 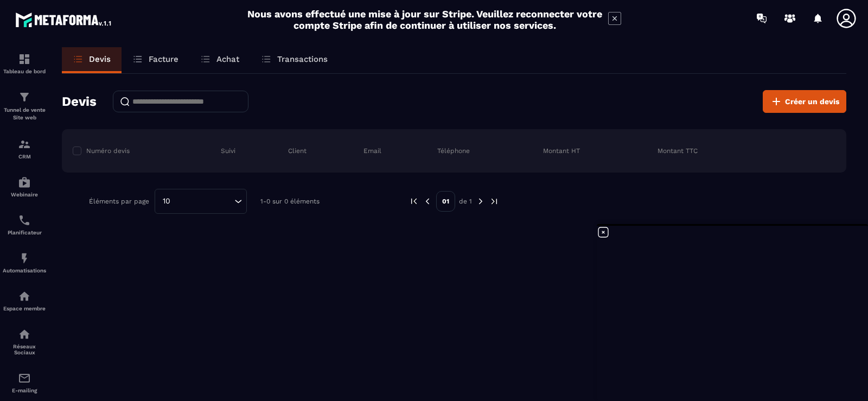 I want to click on p: Planificateur, so click(x=25, y=232).